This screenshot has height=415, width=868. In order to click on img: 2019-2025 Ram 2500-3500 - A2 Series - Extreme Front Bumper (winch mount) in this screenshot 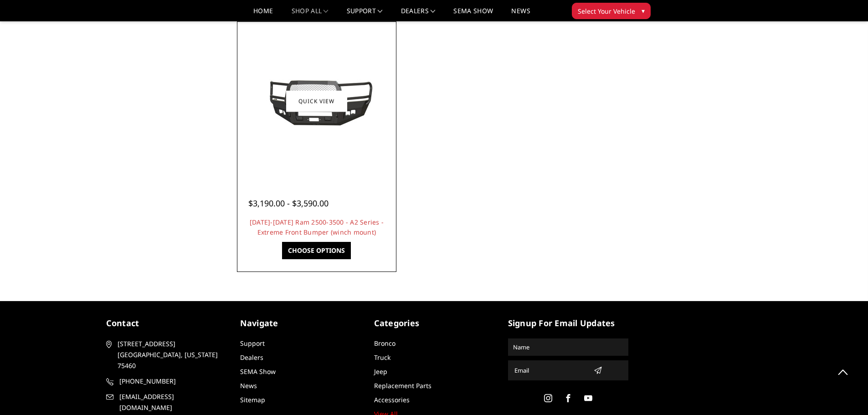, I will do `click(316, 101)`.